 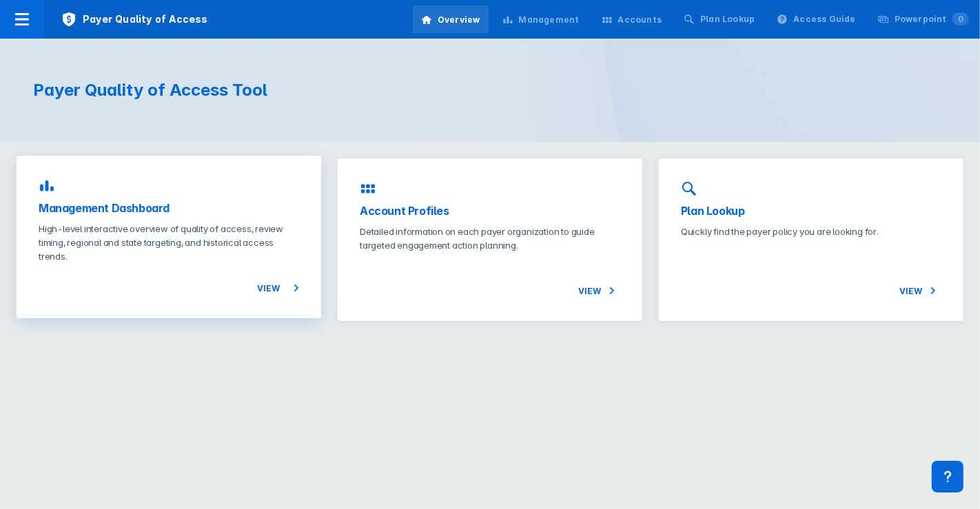 I want to click on div: Powerpoint, so click(x=932, y=19).